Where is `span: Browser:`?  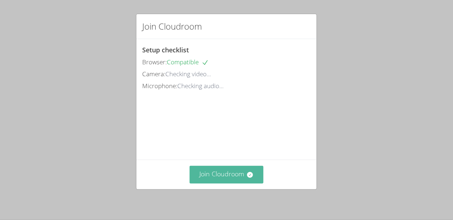
span: Browser: is located at coordinates (155, 62).